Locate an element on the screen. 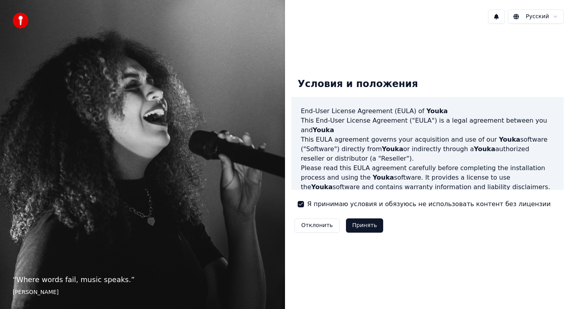 Image resolution: width=570 pixels, height=309 pixels. p: This EULA agreement governs your acquisition and use of our software ("Software") directly from o... is located at coordinates (427, 149).